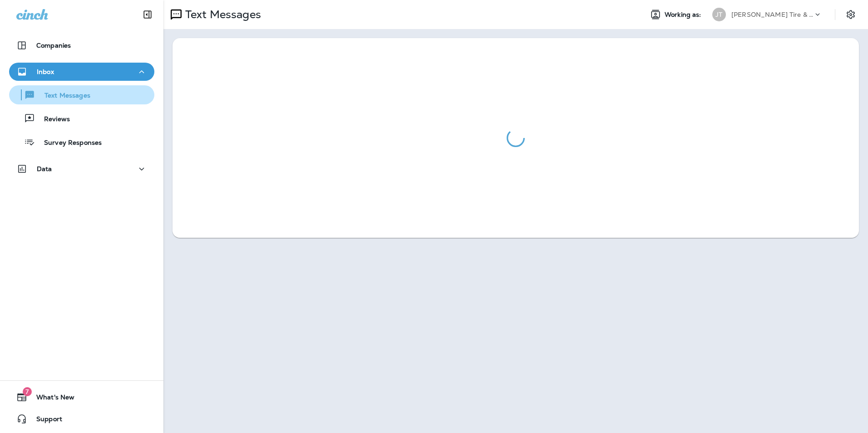 This screenshot has width=868, height=433. I want to click on p: Inbox, so click(46, 72).